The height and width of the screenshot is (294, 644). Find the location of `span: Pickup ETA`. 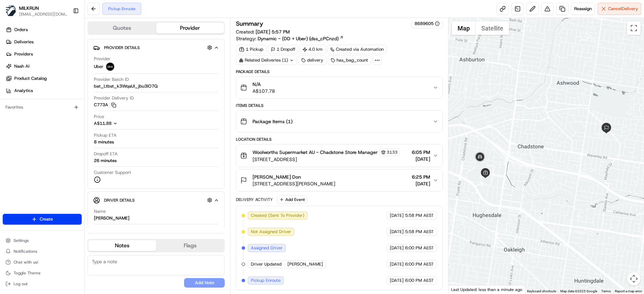

span: Pickup ETA is located at coordinates (105, 135).